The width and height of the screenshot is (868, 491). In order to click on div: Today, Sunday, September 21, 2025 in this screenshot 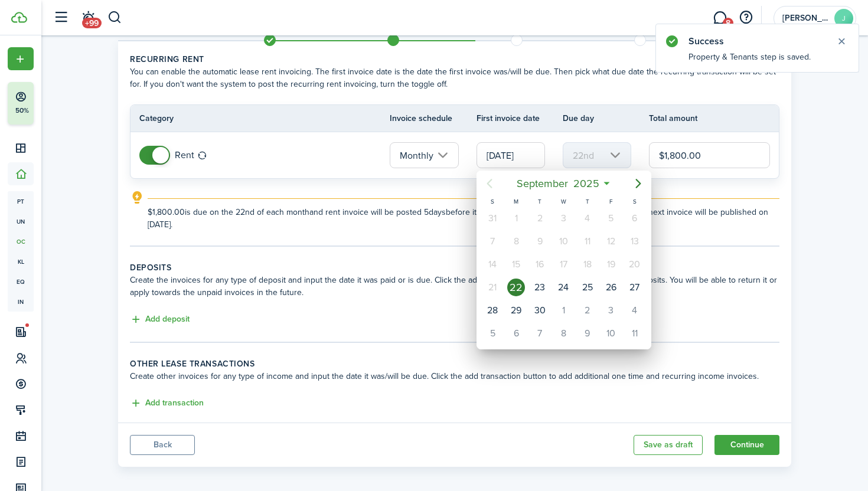, I will do `click(493, 288)`.